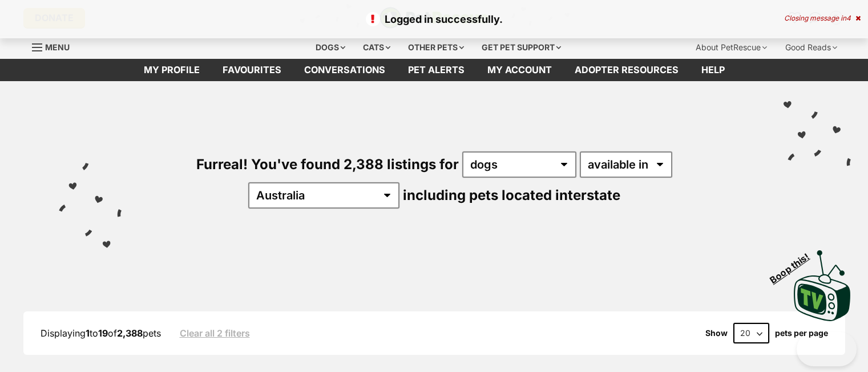 This screenshot has width=868, height=372. I want to click on label: pets per page, so click(801, 333).